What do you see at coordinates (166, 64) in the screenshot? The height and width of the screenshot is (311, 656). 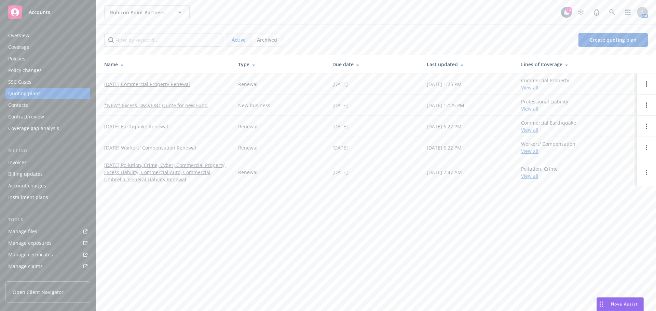 I see `div: Name` at bounding box center [166, 64].